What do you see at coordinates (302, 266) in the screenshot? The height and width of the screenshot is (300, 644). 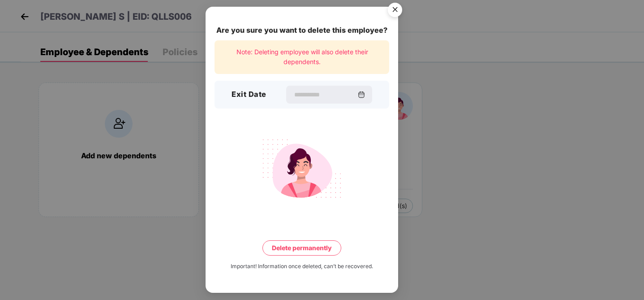 I see `div: Important! Information once deleted, can’t be recovered.` at bounding box center [302, 266].